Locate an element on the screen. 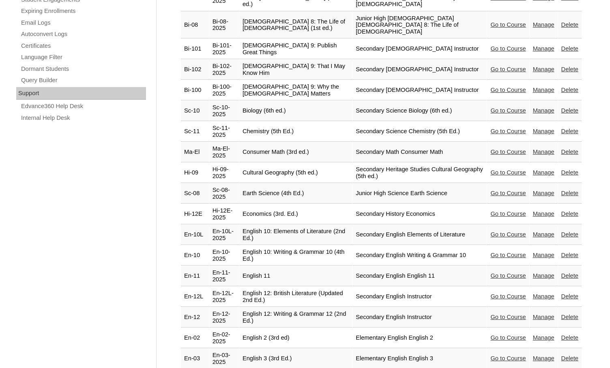  td: Hi-09-2025 is located at coordinates (224, 173).